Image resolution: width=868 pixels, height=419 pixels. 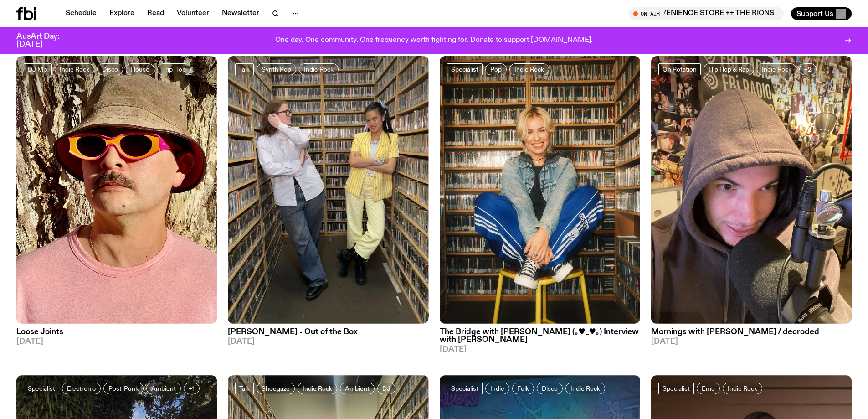 I want to click on img: Tyson stands in front of a paperbark tree wearing orange sunglasses, a suede bucket hat and a pin..., so click(x=117, y=190).